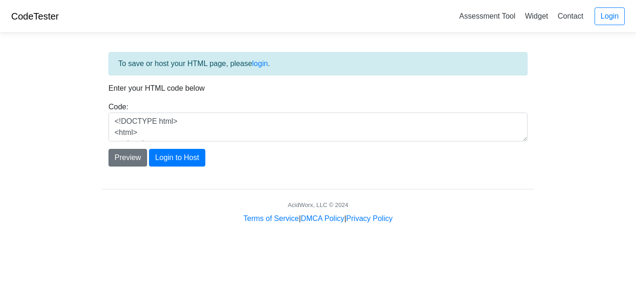 This screenshot has height=301, width=636. What do you see at coordinates (318, 205) in the screenshot?
I see `div: AcidWorx, LLC © 2024` at bounding box center [318, 205].